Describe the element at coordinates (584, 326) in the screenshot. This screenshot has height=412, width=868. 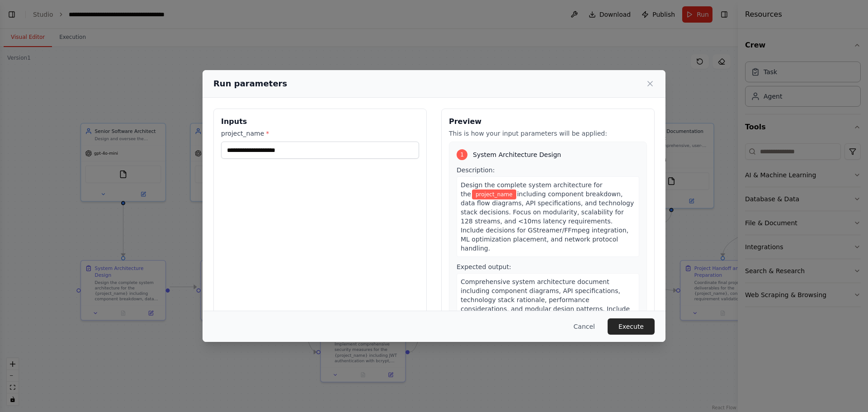
I see `button: Cancel` at that location.